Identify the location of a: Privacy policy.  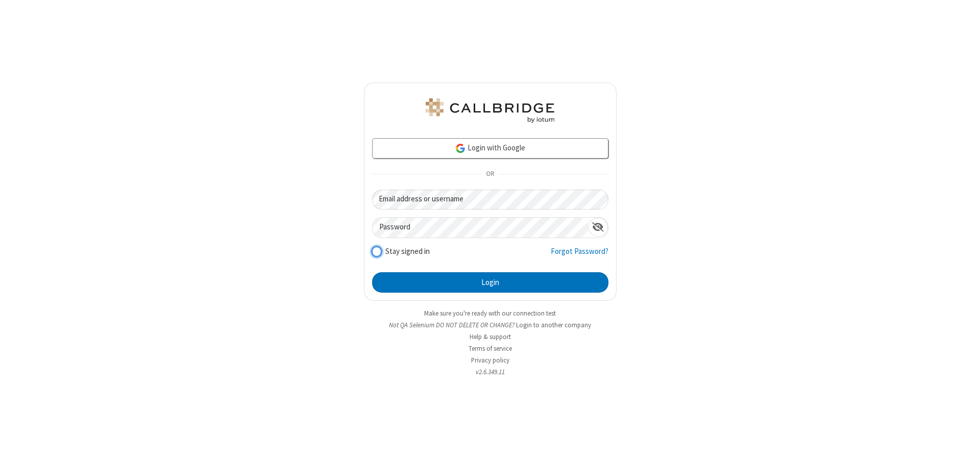
(490, 360).